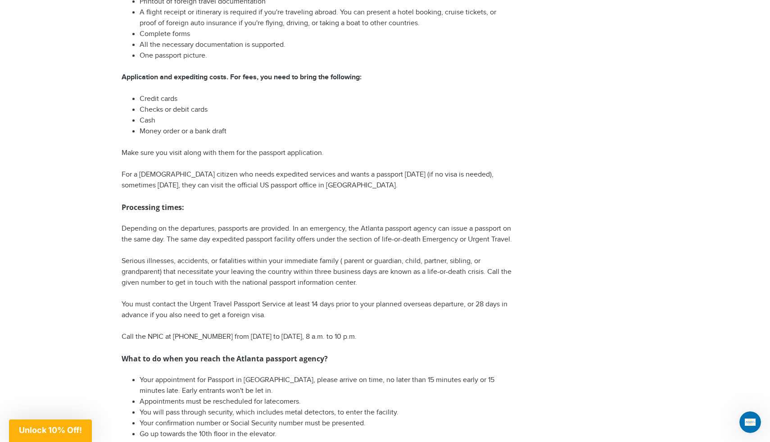 The width and height of the screenshot is (770, 442). What do you see at coordinates (327, 434) in the screenshot?
I see `li: Go up towards the 10th floor in the elevator.` at bounding box center [327, 434].